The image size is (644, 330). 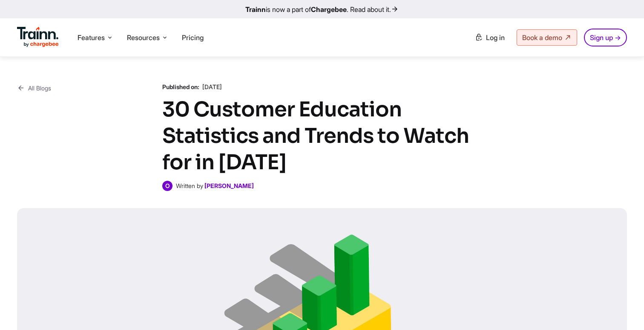 I want to click on b: Trainn, so click(x=255, y=9).